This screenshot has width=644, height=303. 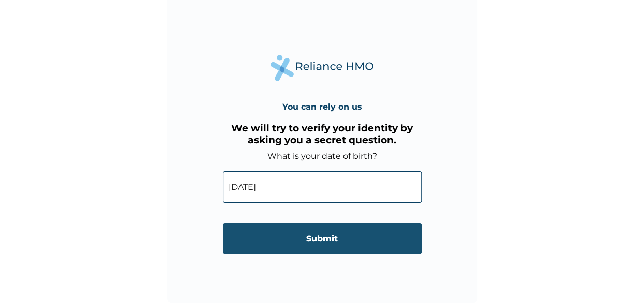 I want to click on input: DD-MM-YYYY, so click(x=322, y=187).